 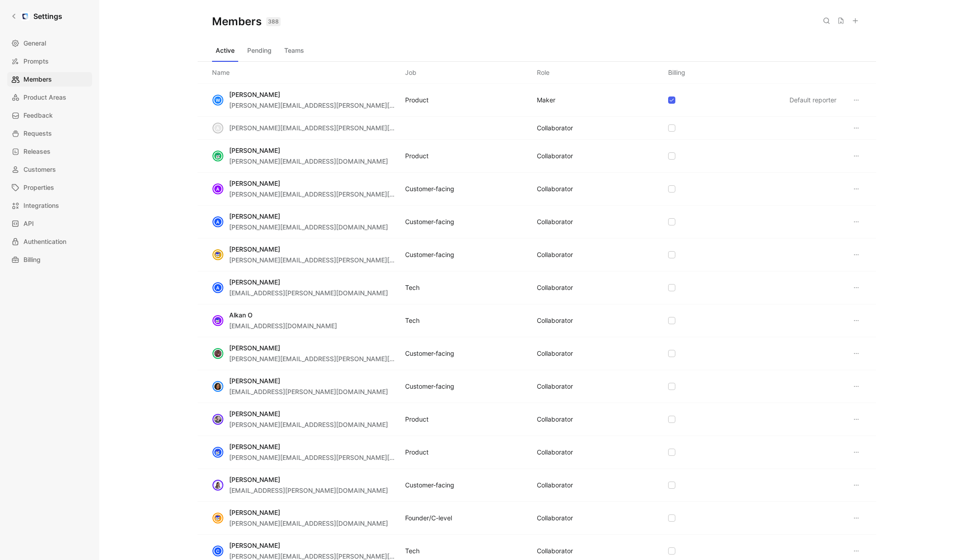 I want to click on div: Job, so click(x=410, y=72).